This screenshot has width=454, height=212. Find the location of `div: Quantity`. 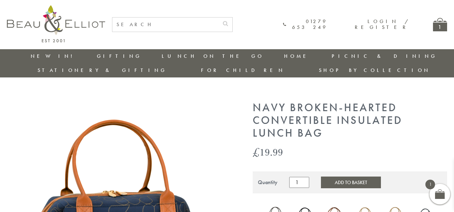

div: Quantity is located at coordinates (268, 183).